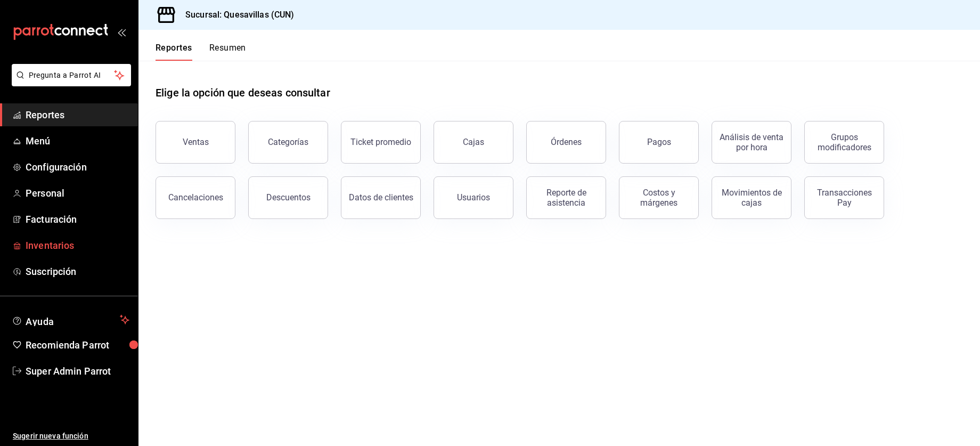 The height and width of the screenshot is (446, 980). I want to click on button: Reporte de asistencia, so click(566, 197).